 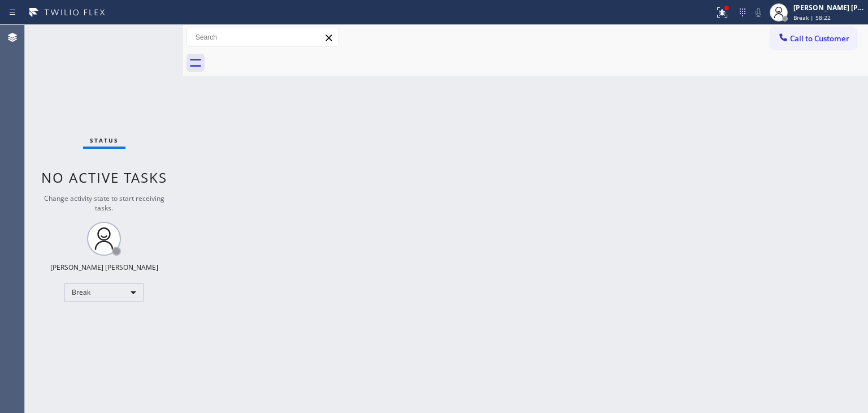 I want to click on span: Status, so click(x=104, y=141).